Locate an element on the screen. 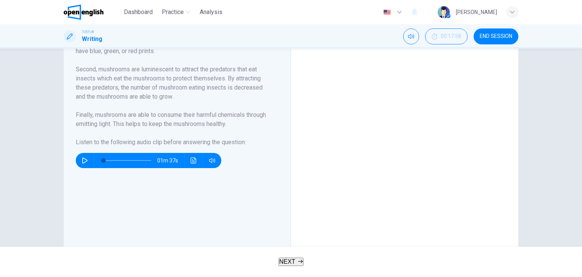  button: Analysis is located at coordinates (211, 12).